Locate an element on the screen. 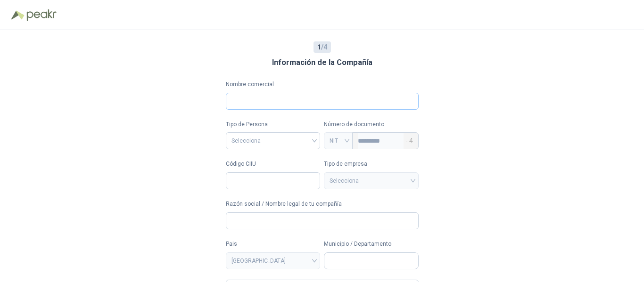 The width and height of the screenshot is (644, 282). span: NIT is located at coordinates (338, 141).